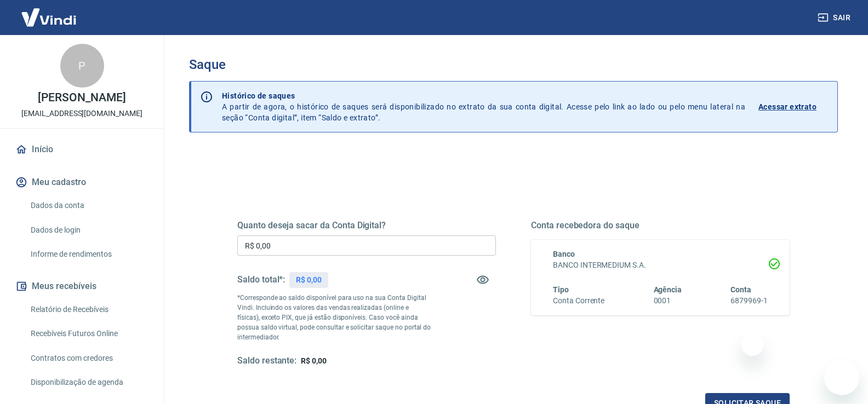 This screenshot has height=404, width=868. What do you see at coordinates (660, 265) in the screenshot?
I see `h6: BANCO INTERMEDIUM S.A.` at bounding box center [660, 265].